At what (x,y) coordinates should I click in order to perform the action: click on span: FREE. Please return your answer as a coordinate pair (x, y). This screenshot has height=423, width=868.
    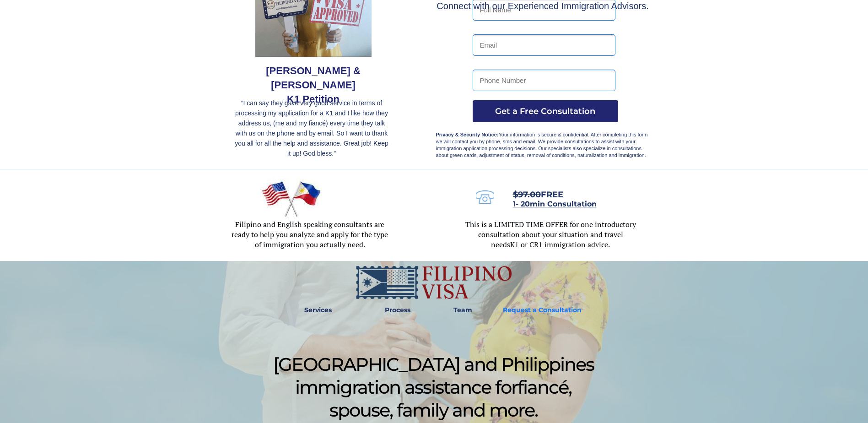
    Looking at the image, I should click on (538, 195).